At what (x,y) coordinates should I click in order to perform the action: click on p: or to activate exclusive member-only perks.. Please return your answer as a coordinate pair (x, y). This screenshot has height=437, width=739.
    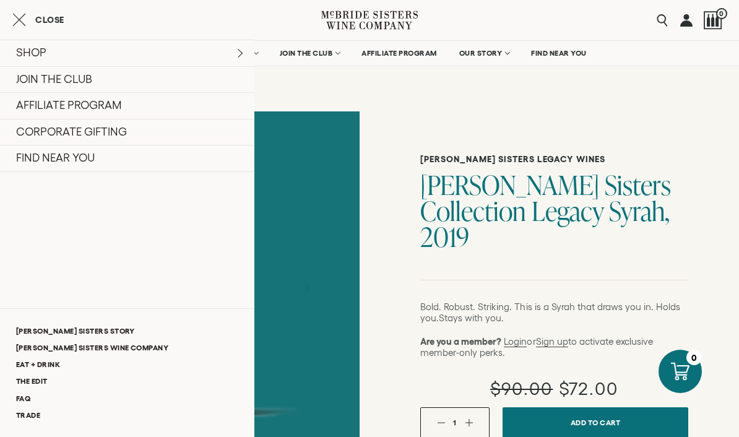
    Looking at the image, I should click on (554, 347).